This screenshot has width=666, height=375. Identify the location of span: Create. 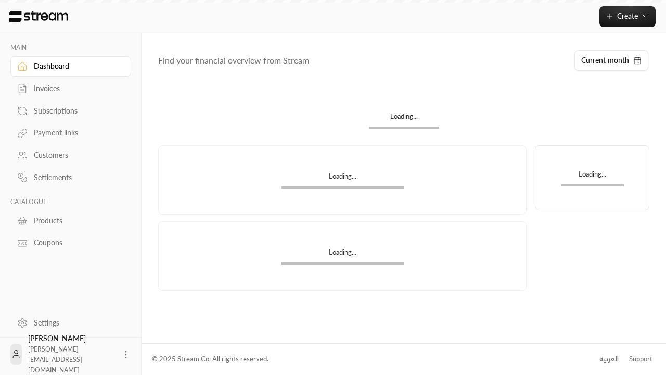
(627, 16).